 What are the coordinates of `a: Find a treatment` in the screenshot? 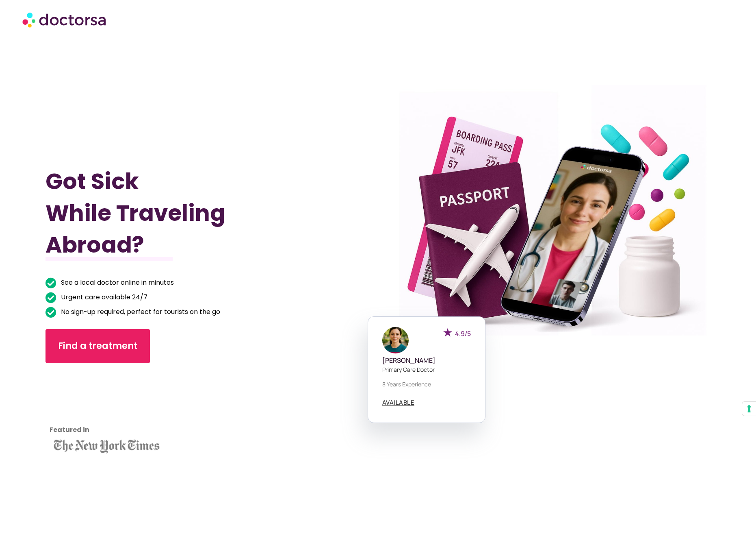 It's located at (98, 346).